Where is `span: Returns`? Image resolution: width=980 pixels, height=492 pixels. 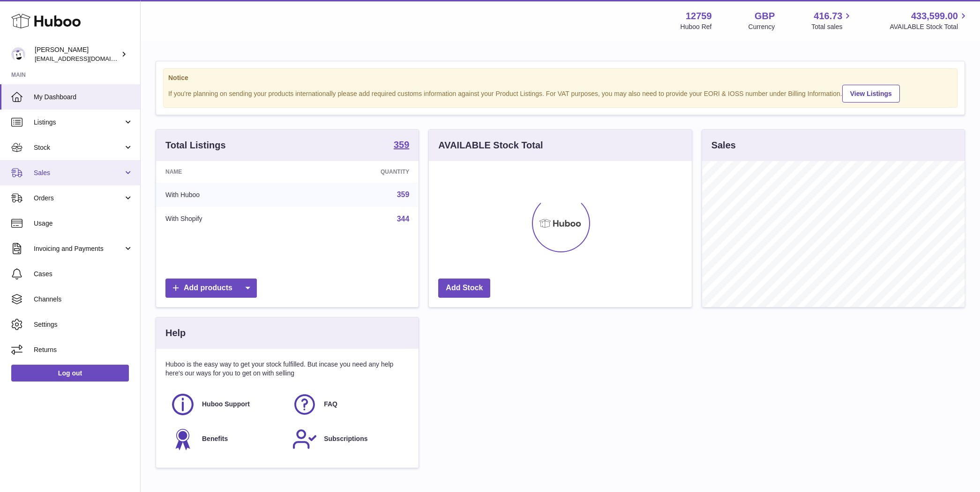 span: Returns is located at coordinates (84, 349).